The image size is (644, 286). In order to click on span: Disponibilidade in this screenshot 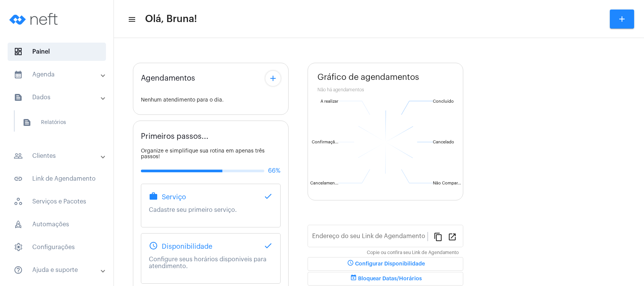, I will do `click(187, 246)`.